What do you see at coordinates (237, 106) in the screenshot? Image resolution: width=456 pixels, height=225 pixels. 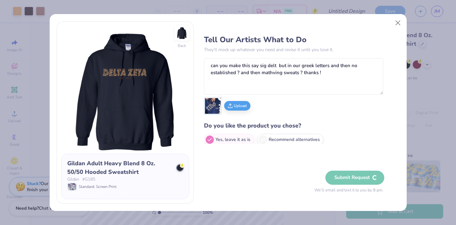 I see `button: Upload` at bounding box center [237, 106].